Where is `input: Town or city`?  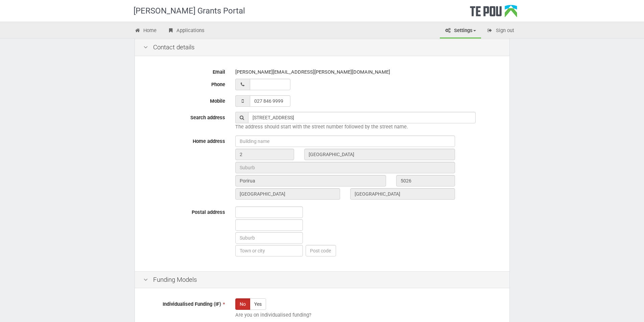
input: Town or city is located at coordinates (269, 251).